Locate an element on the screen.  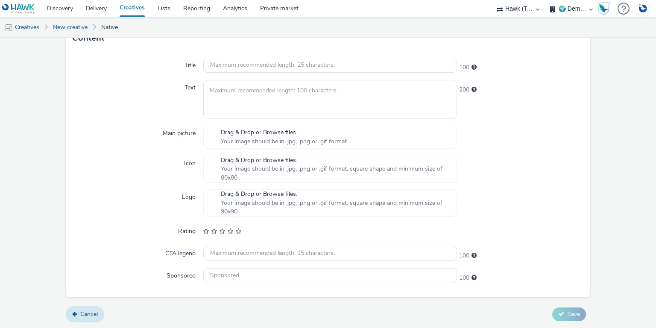
input: Maximum recommended length: 15 characters. is located at coordinates (330, 253).